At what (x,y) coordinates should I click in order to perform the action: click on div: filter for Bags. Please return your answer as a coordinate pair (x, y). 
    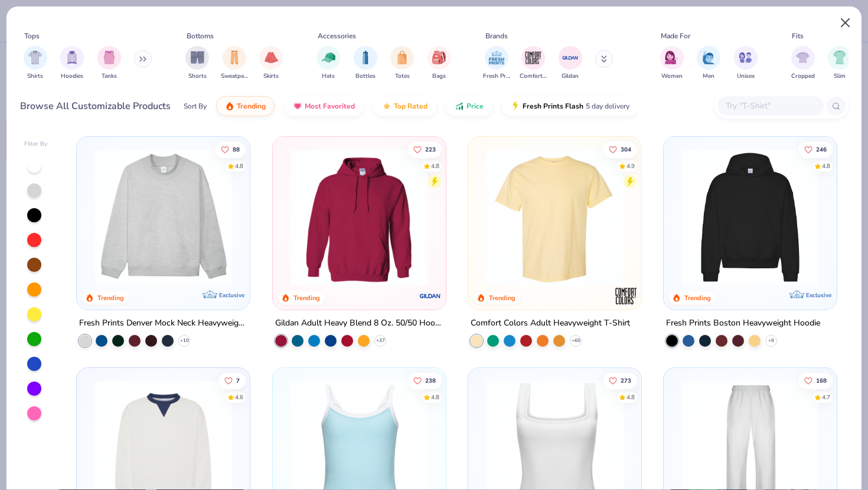
    Looking at the image, I should click on (439, 63).